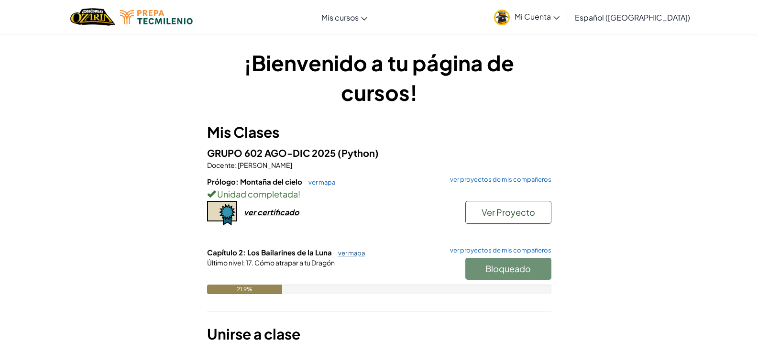 This screenshot has width=758, height=341. I want to click on button: Ver Proyecto, so click(508, 212).